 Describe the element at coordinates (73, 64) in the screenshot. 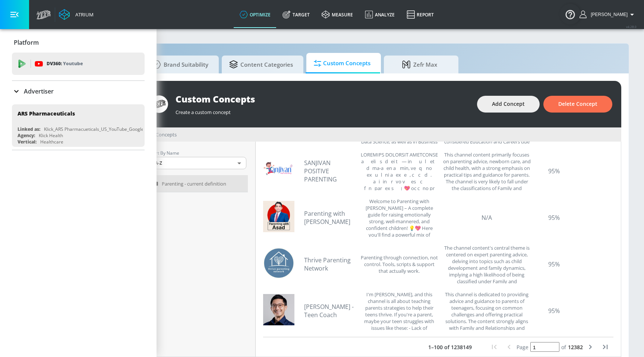

I see `p: Youtube` at that location.